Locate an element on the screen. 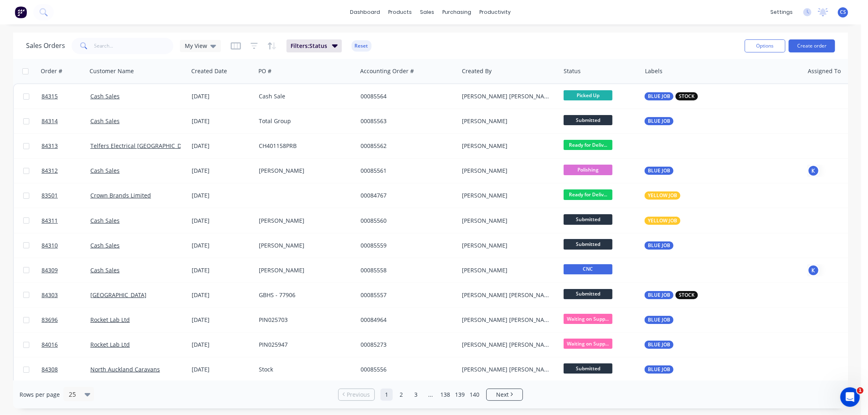 This screenshot has width=868, height=415. span: Ready for Deliv... is located at coordinates (588, 195).